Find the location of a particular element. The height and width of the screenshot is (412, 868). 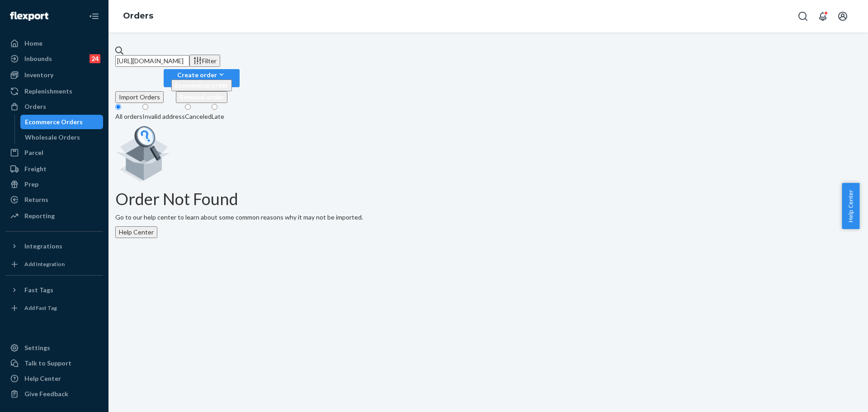

input: Late is located at coordinates (214, 106).